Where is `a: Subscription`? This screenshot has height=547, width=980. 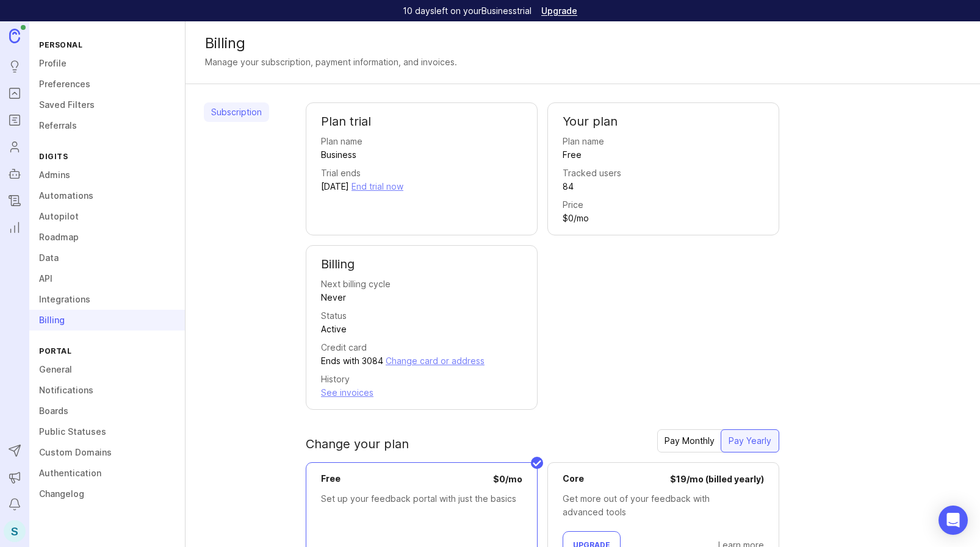 a: Subscription is located at coordinates (236, 112).